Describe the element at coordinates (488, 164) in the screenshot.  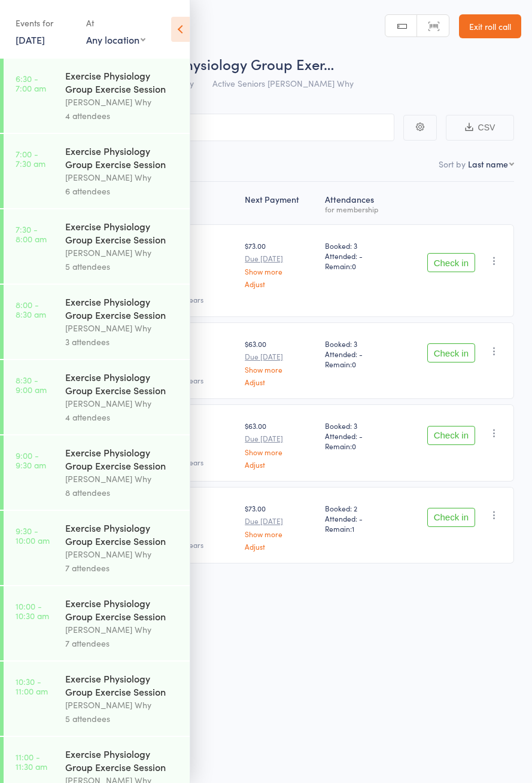
I see `div: Last name` at that location.